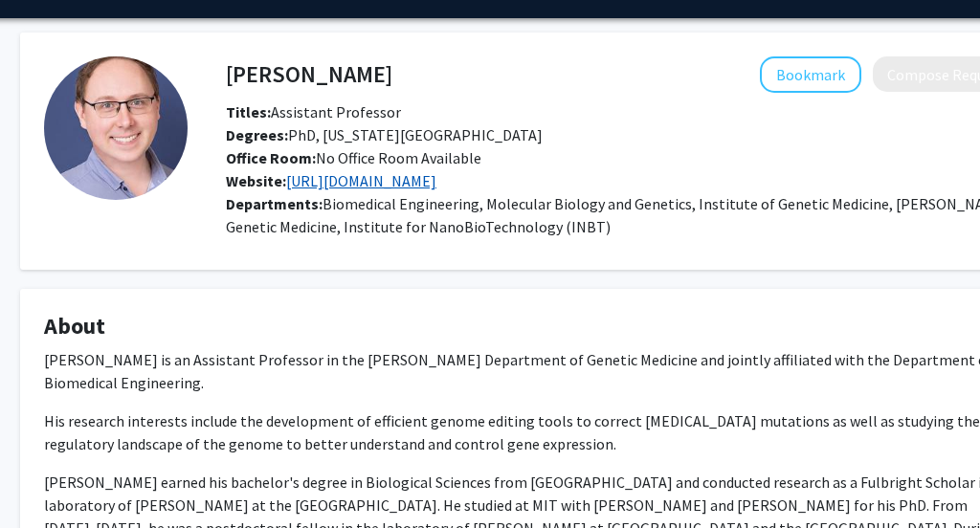  What do you see at coordinates (360, 181) in the screenshot?
I see `a: Opens in a new tab` at bounding box center [360, 181].